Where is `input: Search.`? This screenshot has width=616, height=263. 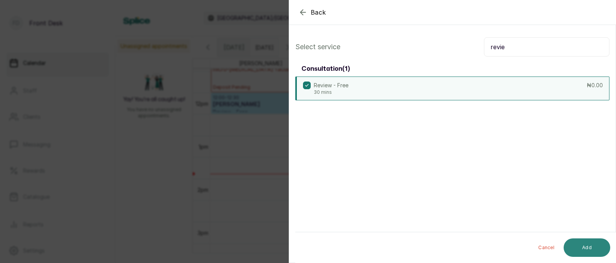 input: Search. is located at coordinates (547, 47).